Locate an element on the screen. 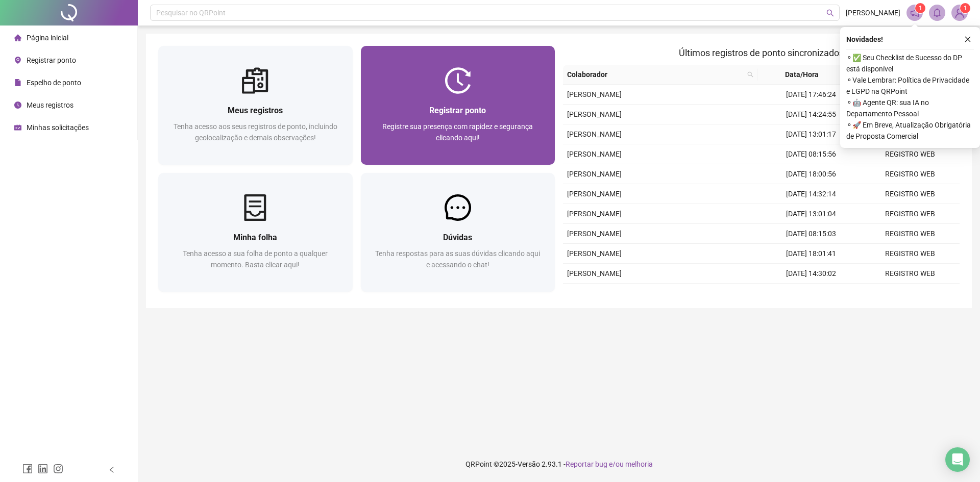 This screenshot has width=980, height=482. span: ⚬ 🚀 Em Breve, Atualização Obrigatória de Proposta Comercial is located at coordinates (910, 130).